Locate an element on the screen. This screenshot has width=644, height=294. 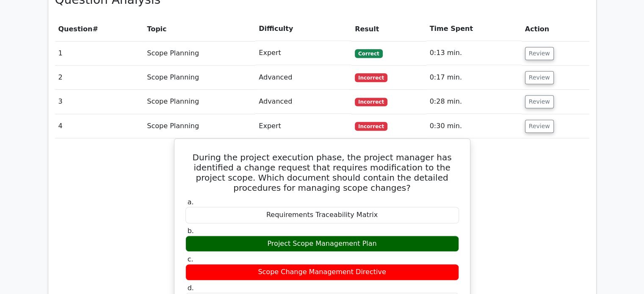
span: d. is located at coordinates (191, 288).